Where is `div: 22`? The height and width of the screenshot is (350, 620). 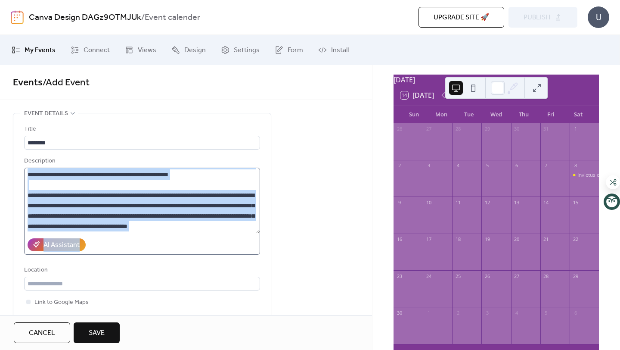
div: 22 is located at coordinates (576, 239).